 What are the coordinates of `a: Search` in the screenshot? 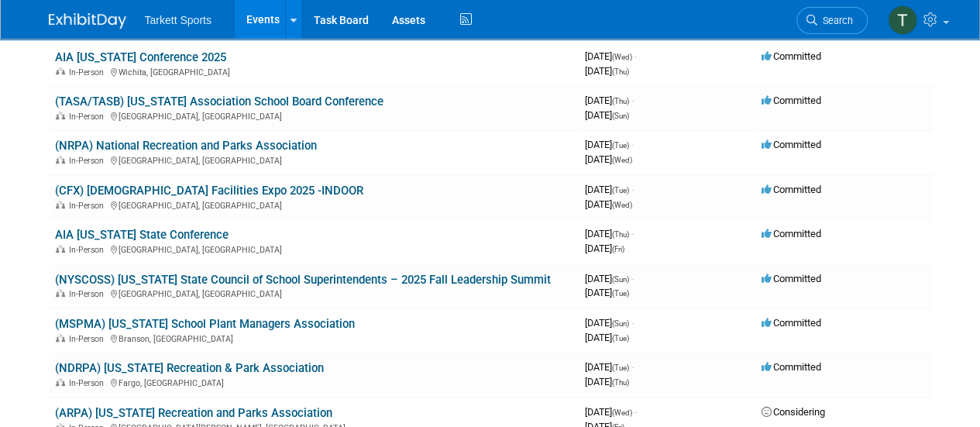 It's located at (832, 20).